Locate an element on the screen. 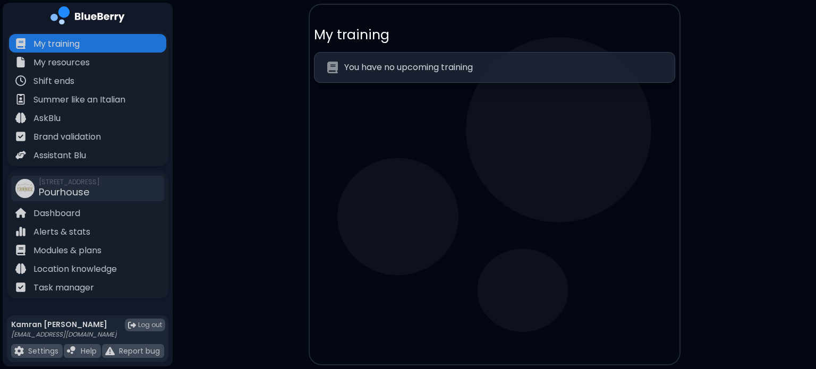  img: company logo is located at coordinates (88, 17).